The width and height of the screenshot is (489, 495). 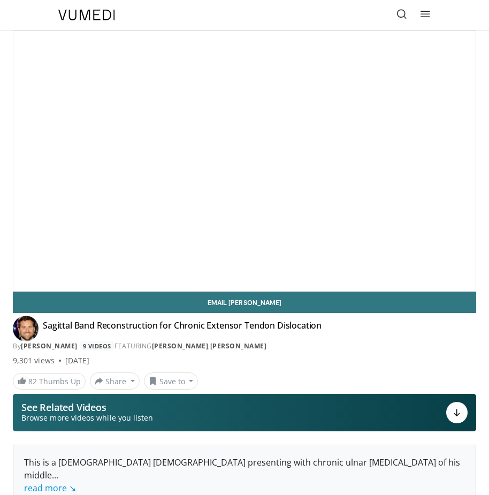 I want to click on img: VuMedi Logo, so click(x=87, y=15).